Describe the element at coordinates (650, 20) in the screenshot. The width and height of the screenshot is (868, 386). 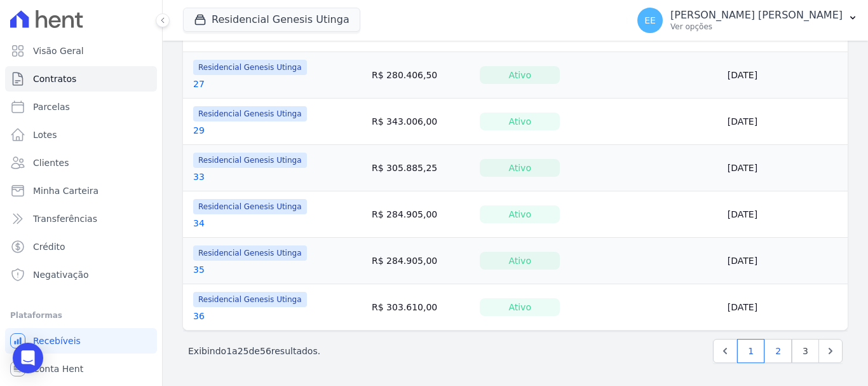
I see `span: EE` at that location.